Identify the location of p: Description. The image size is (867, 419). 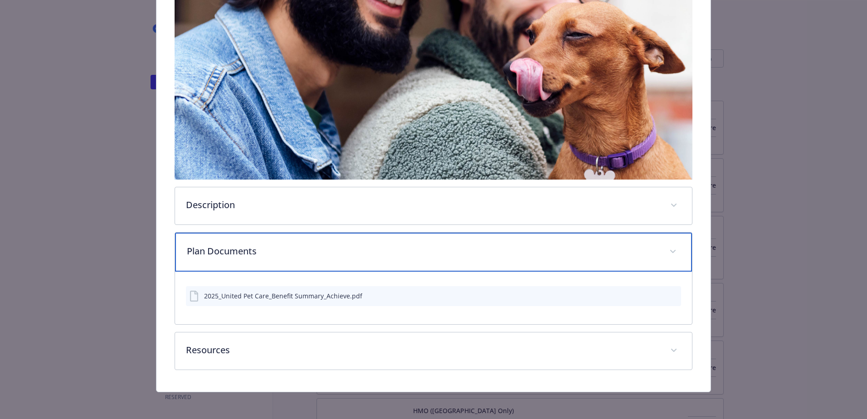
(423, 205).